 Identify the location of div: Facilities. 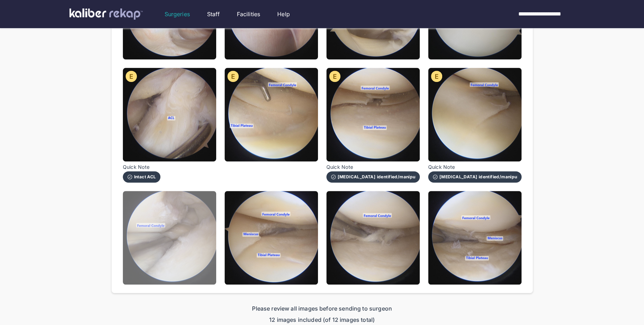
(249, 14).